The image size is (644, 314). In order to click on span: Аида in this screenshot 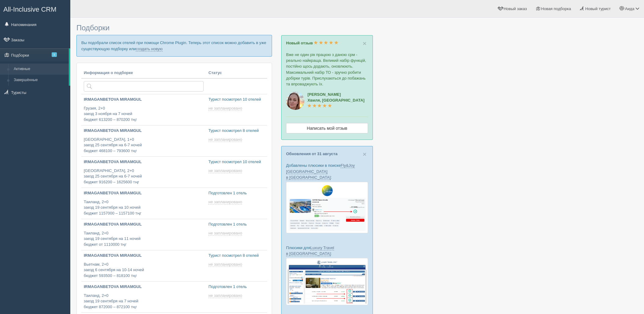, I will do `click(630, 9)`.